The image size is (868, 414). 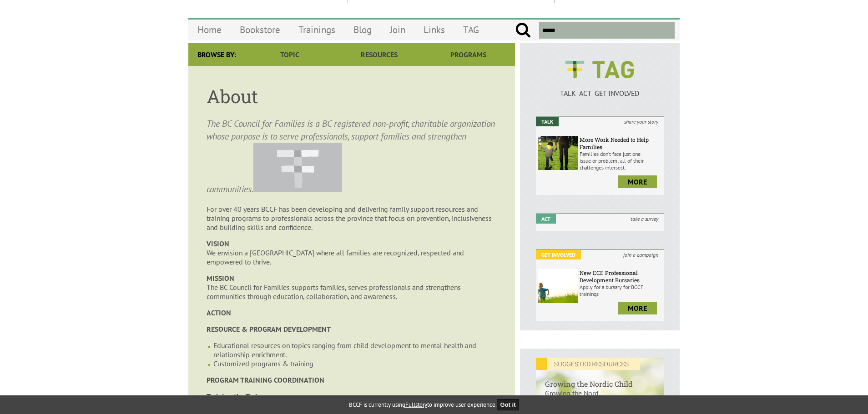 I want to click on a: Programs, so click(x=469, y=55).